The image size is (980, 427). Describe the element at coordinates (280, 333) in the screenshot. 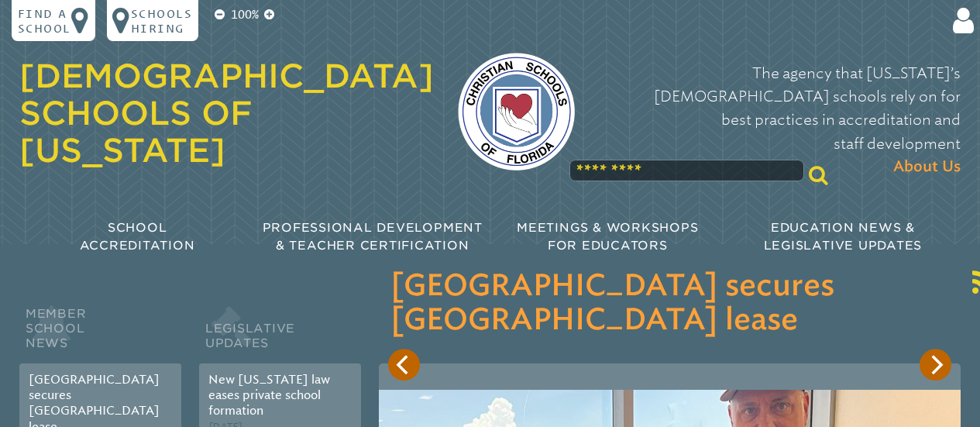

I see `h2: Legislative Updates` at that location.